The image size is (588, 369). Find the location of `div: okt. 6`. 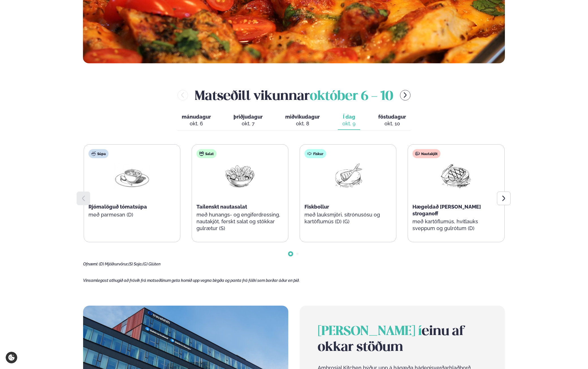

div: okt. 6 is located at coordinates (196, 124).